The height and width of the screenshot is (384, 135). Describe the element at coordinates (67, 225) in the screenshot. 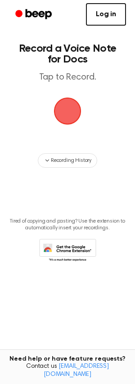

I see `p: Tired of copying and pasting? Use the extension to automatically insert your recordings.` at that location.